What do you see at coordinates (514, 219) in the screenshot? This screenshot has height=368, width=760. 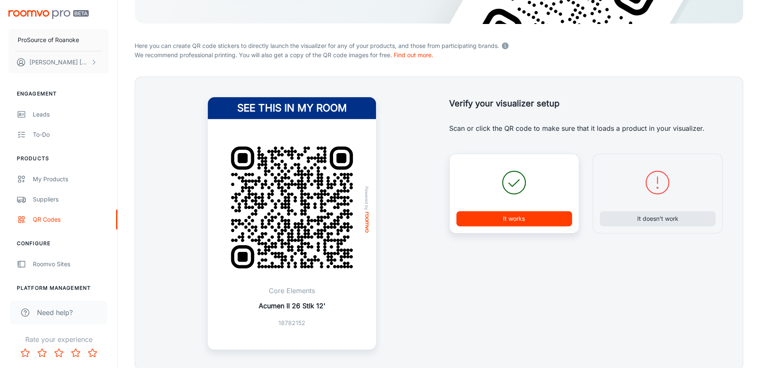 I see `button: It works` at bounding box center [514, 219].